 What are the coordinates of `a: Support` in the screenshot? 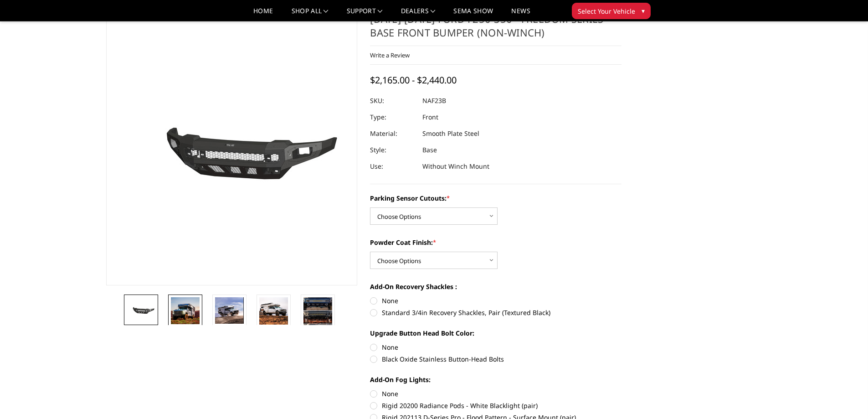 It's located at (364, 14).